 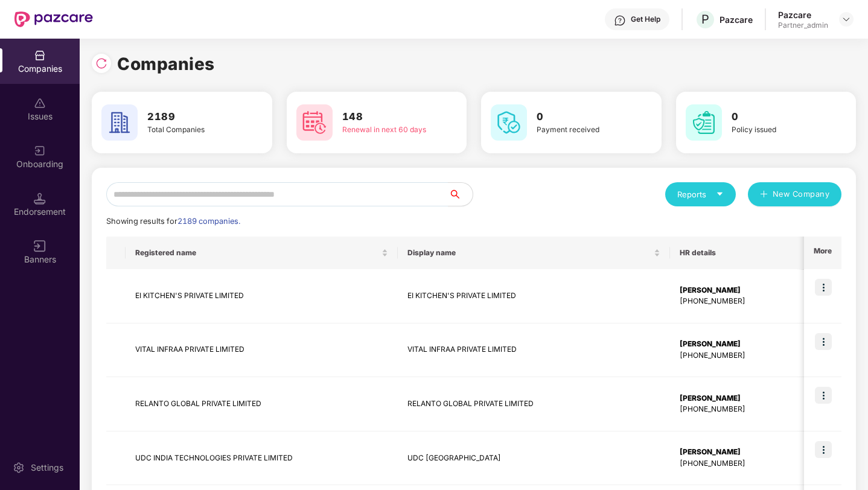 What do you see at coordinates (704, 19) in the screenshot?
I see `span: P` at bounding box center [704, 19].